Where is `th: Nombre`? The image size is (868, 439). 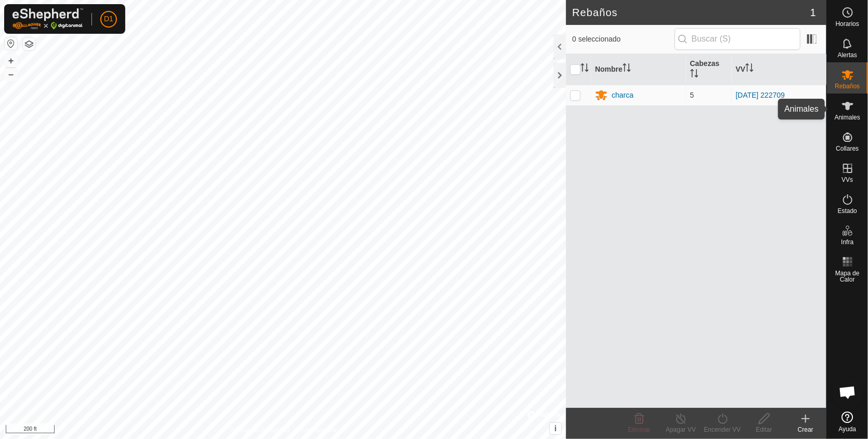
th: Nombre is located at coordinates (638, 69).